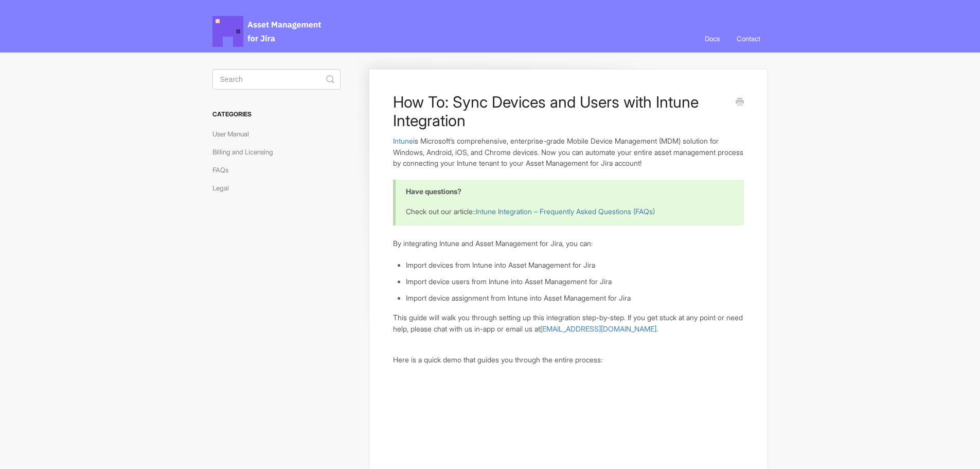  Describe the element at coordinates (575, 282) in the screenshot. I see `li: Import device users from Intune into Asset Management for Jira` at that location.